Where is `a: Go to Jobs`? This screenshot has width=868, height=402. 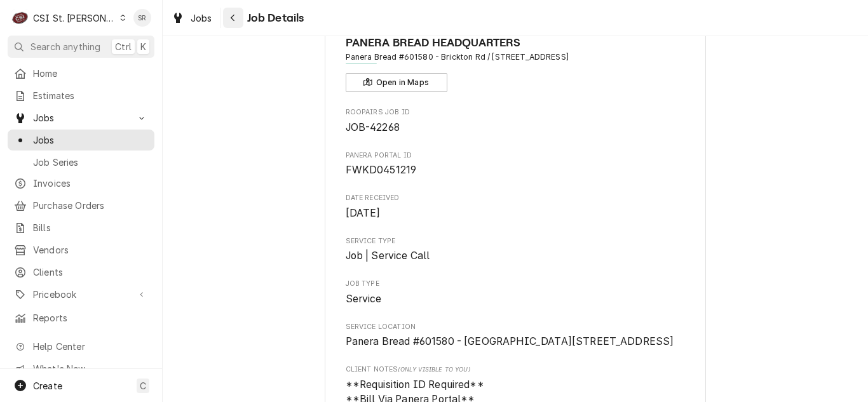
a: Go to Jobs is located at coordinates (80, 117).